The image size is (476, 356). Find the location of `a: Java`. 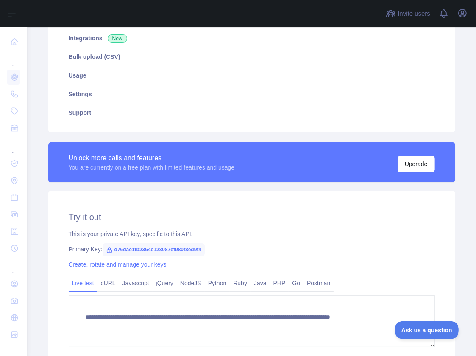

a: Java is located at coordinates (260, 283).